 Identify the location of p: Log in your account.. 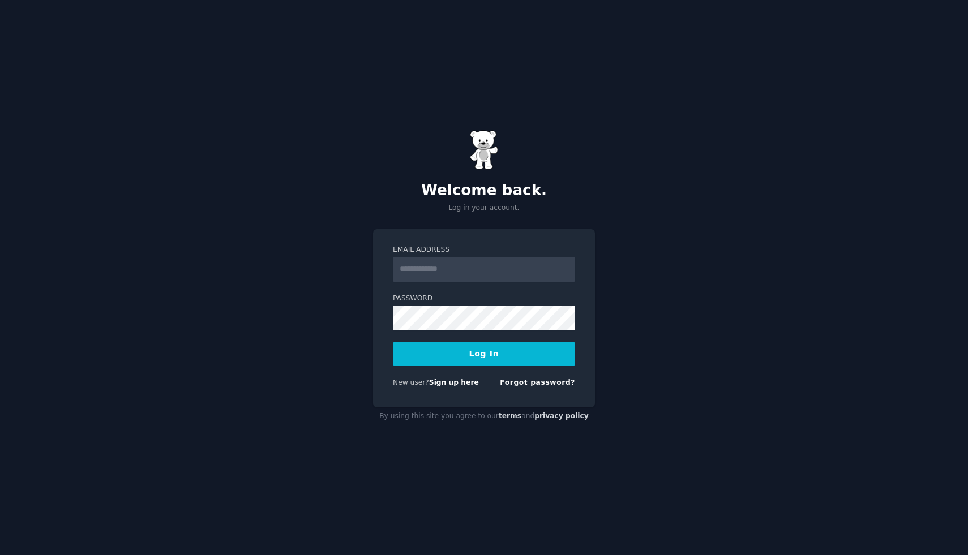
(484, 208).